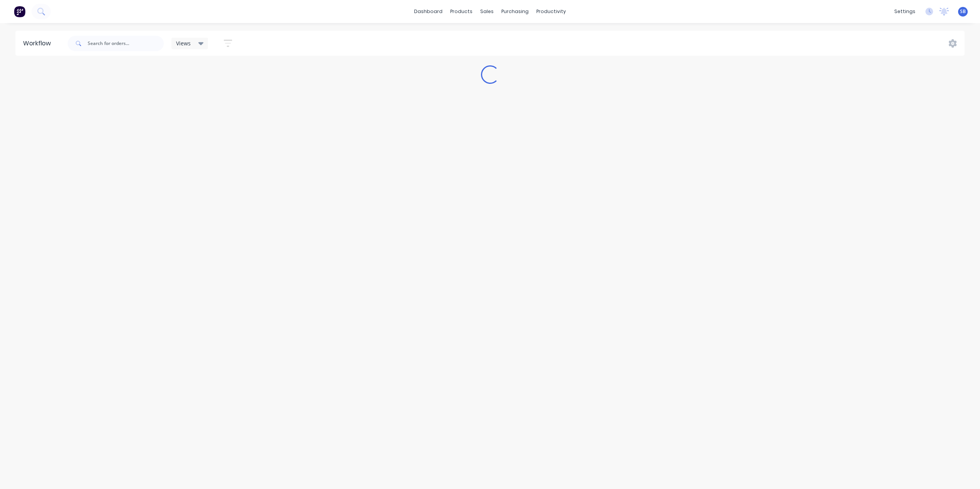  Describe the element at coordinates (184, 43) in the screenshot. I see `span: Views` at that location.